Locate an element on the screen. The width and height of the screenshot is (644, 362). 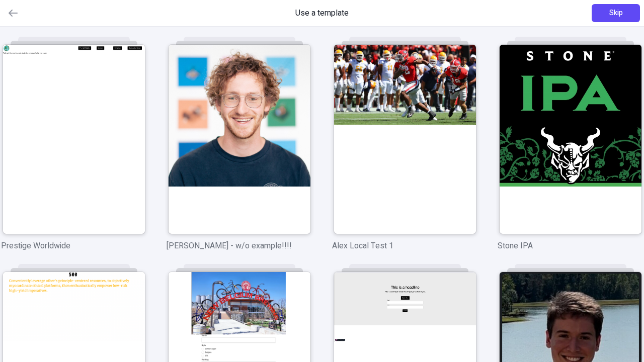
p: Stone IPA is located at coordinates (570, 246).